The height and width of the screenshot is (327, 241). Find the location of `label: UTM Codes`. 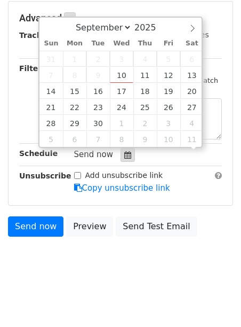

label: UTM Codes is located at coordinates (188, 35).